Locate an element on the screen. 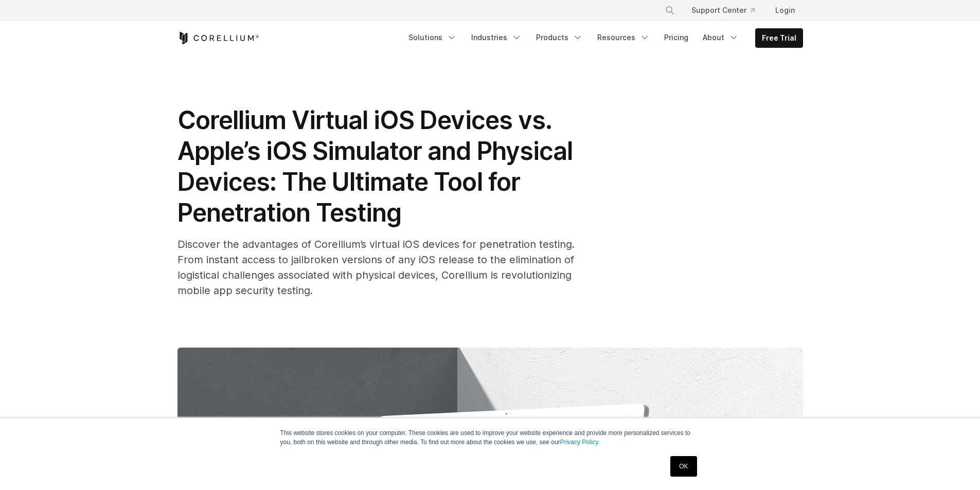  a: Resources is located at coordinates (623, 38).